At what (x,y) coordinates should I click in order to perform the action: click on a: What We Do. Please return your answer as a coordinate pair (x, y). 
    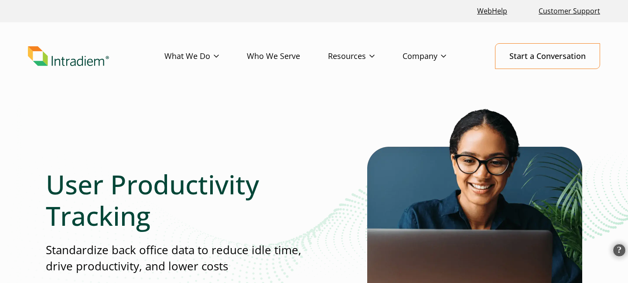
    Looking at the image, I should click on (206, 56).